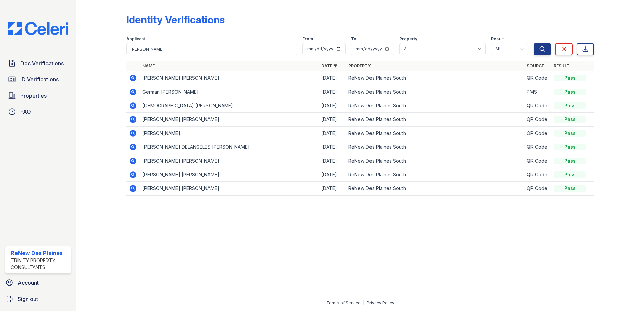  I want to click on span: Sign out, so click(28, 299).